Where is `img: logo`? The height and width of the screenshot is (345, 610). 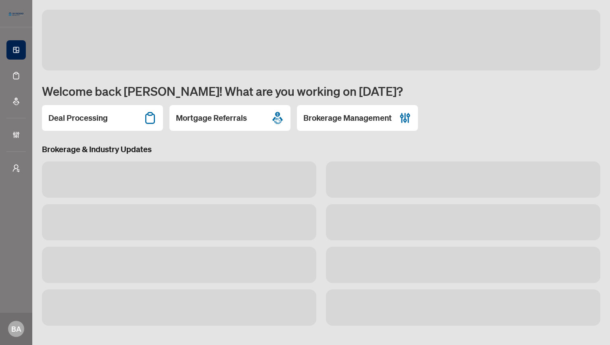
img: logo is located at coordinates (16, 14).